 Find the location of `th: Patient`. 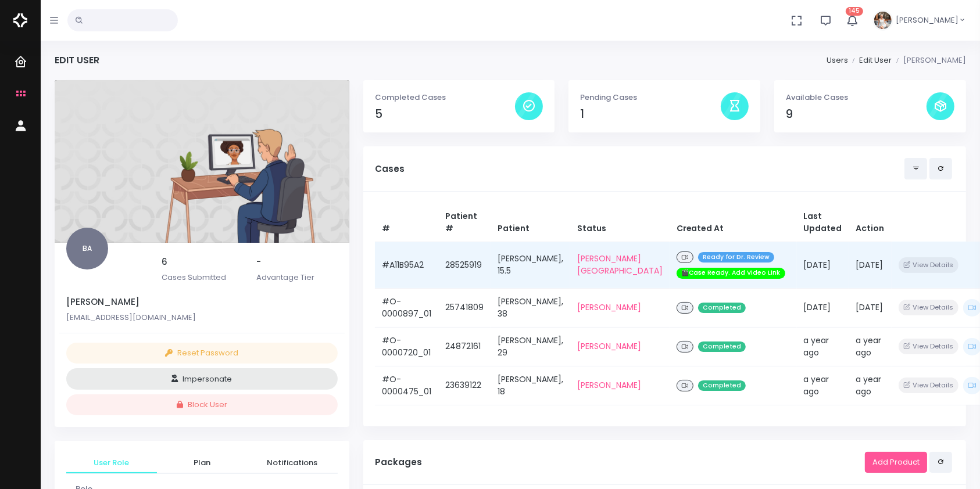

th: Patient is located at coordinates (530, 223).